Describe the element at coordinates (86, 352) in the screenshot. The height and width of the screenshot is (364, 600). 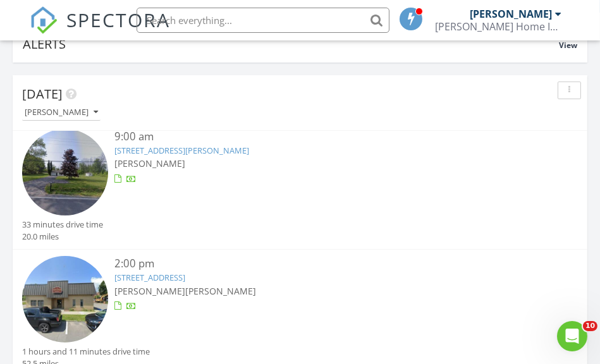
I see `div: 1 hours and 11 minutes drive time` at that location.